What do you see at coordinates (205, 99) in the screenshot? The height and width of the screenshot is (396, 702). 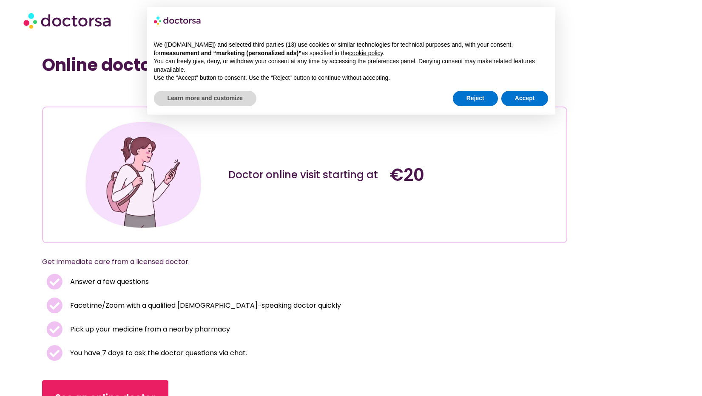 I see `button: Learn more and customize` at bounding box center [205, 99].